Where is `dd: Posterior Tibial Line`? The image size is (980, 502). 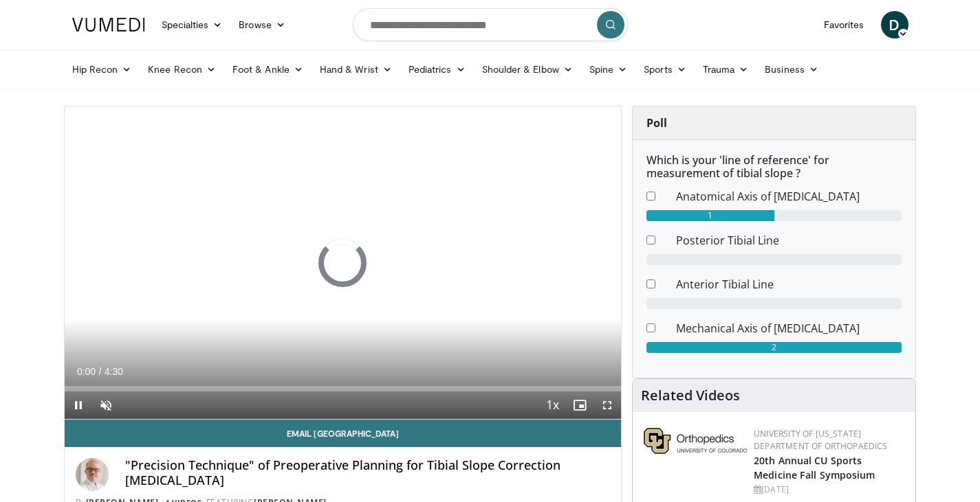 dd: Posterior Tibial Line is located at coordinates (789, 241).